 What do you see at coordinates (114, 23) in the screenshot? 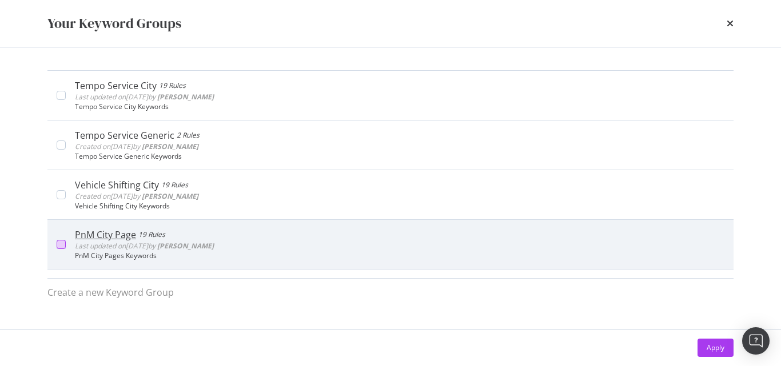
I see `div: Your Keyword Groups` at bounding box center [114, 23].